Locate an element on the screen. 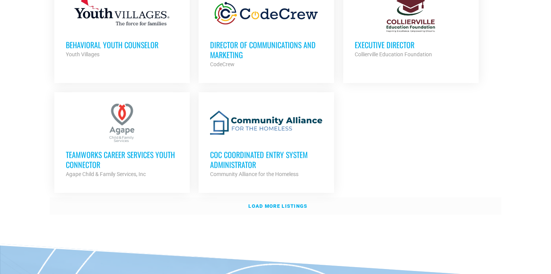 The image size is (551, 274). a: TeamWorks Career Services Youth Connector Agape Child & Family Services, Inc is located at coordinates (122, 141).